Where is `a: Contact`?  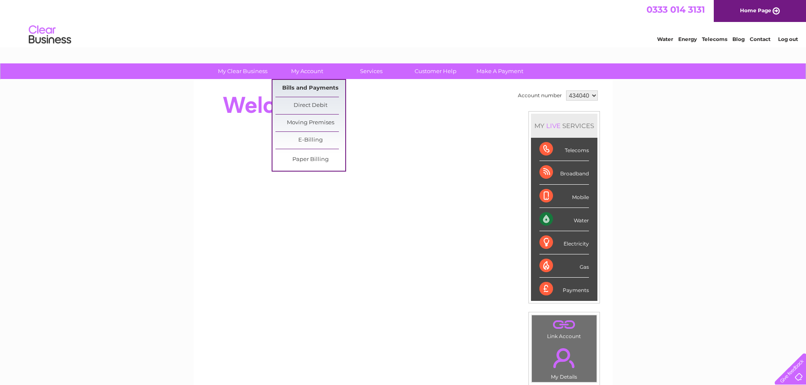 a: Contact is located at coordinates (760, 39).